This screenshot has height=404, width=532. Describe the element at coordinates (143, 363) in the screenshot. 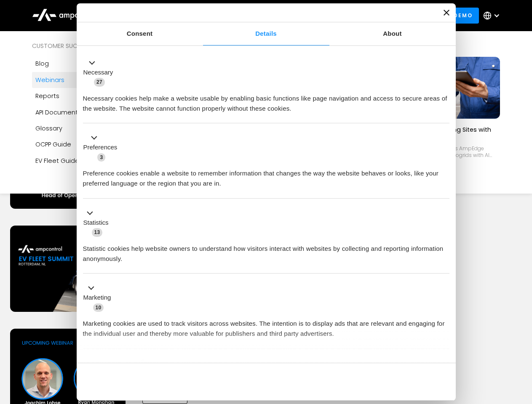

I see `span: 2` at that location.